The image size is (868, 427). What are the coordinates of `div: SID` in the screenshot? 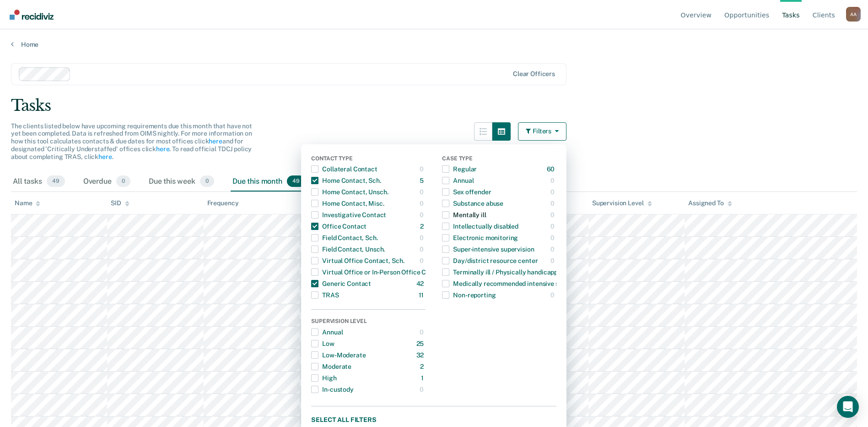 It's located at (120, 203).